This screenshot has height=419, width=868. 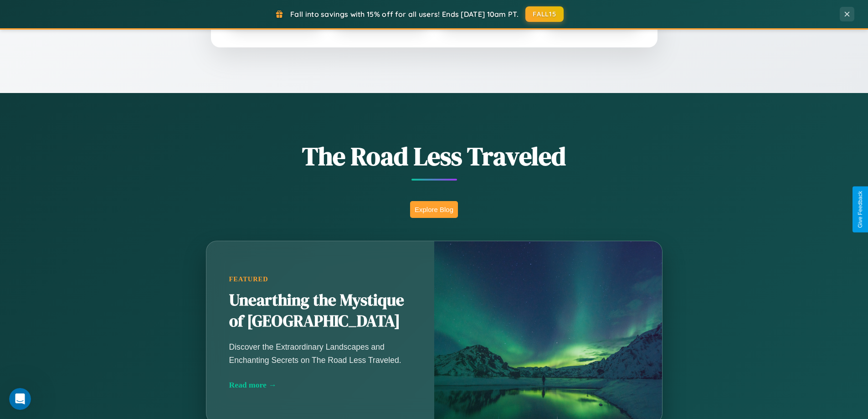 What do you see at coordinates (320, 279) in the screenshot?
I see `div: Featured` at bounding box center [320, 279].